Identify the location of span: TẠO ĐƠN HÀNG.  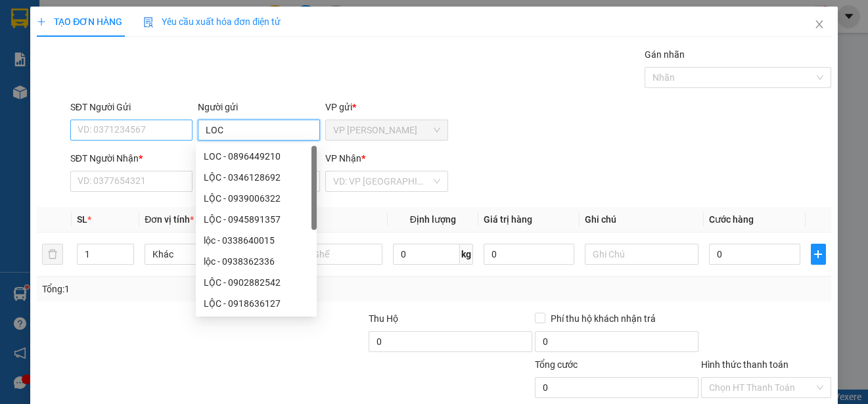
(79, 22).